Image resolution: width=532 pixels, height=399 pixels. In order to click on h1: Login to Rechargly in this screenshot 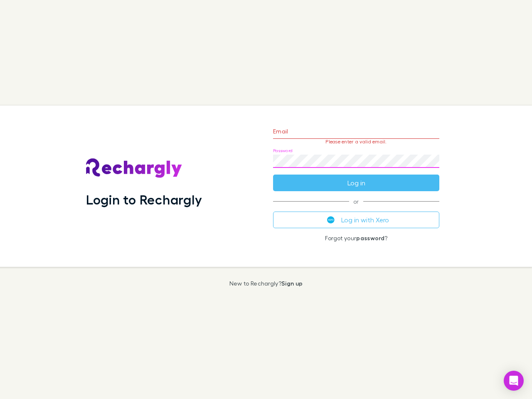, I will do `click(144, 200)`.